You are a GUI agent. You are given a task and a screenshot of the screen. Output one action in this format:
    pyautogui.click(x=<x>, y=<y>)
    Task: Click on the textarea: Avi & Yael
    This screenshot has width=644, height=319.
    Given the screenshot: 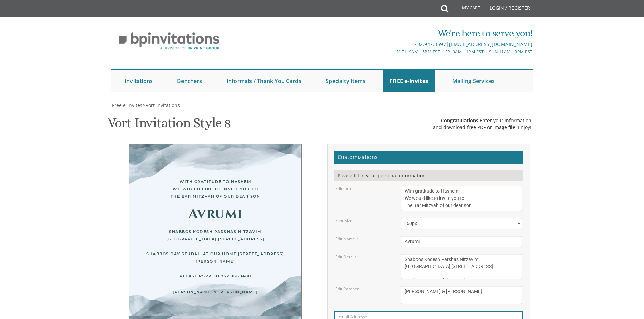 What is the action you would take?
    pyautogui.click(x=461, y=241)
    